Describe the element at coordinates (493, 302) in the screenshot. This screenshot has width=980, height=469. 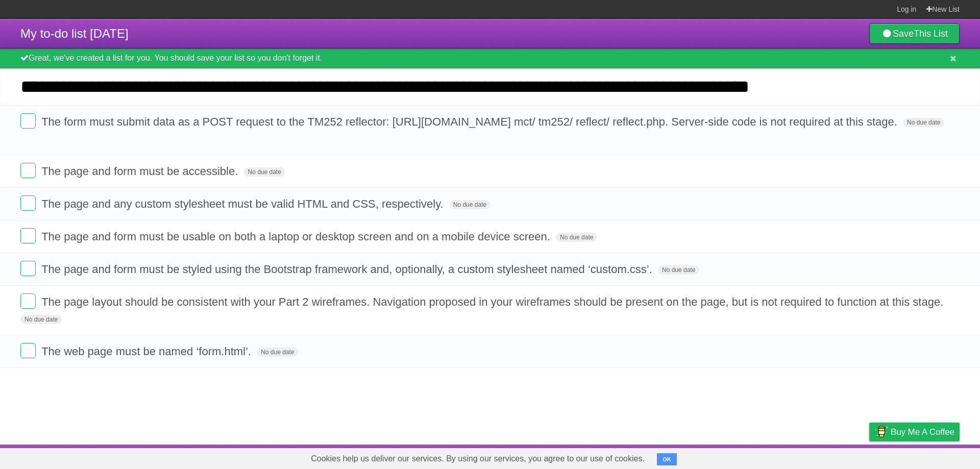
I see `span: The page layout should be consistent with your Part 2 wireframes. Navigation proposed in your wir...` at that location.